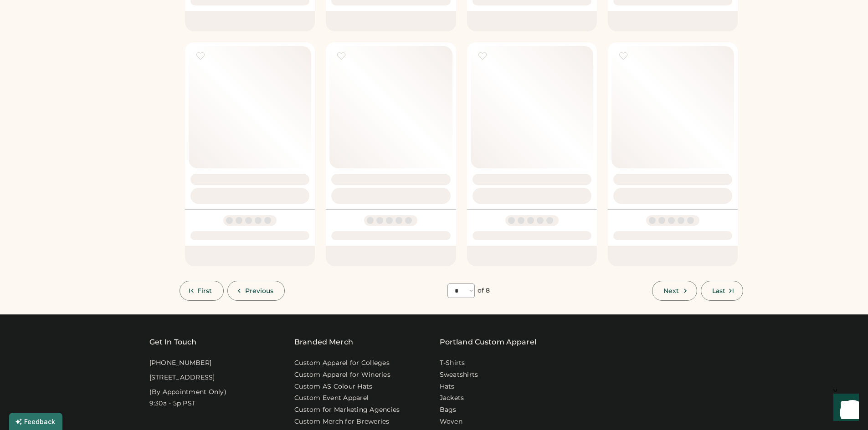 This screenshot has height=430, width=868. What do you see at coordinates (459, 375) in the screenshot?
I see `a: Sweatshirts` at bounding box center [459, 375].